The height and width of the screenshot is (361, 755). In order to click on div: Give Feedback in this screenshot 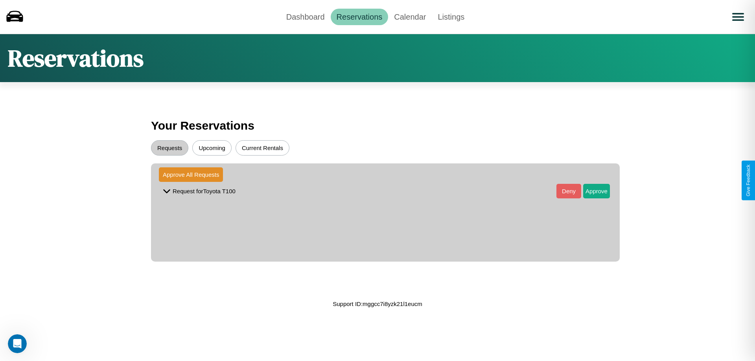, I will do `click(748, 180)`.